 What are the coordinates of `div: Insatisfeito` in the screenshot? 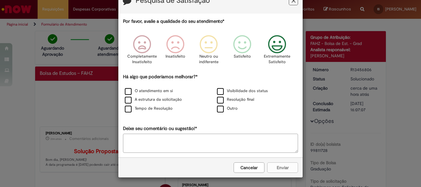 It's located at (175, 51).